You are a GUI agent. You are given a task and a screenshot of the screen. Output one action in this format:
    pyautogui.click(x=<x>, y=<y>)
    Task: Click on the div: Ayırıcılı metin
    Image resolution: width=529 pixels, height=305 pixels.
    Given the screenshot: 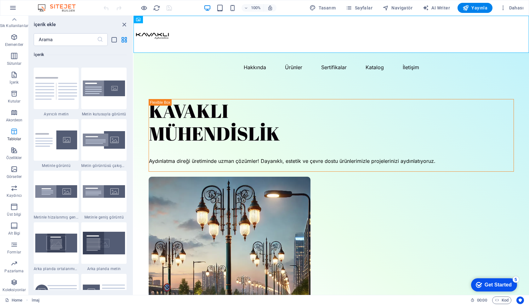 What is the action you would take?
    pyautogui.click(x=56, y=92)
    